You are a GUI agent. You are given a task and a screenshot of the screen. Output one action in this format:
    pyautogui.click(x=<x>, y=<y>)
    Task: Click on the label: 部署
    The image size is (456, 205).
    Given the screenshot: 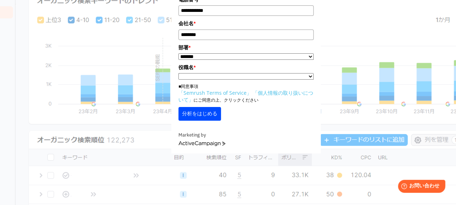 What is the action you would take?
    pyautogui.click(x=246, y=48)
    